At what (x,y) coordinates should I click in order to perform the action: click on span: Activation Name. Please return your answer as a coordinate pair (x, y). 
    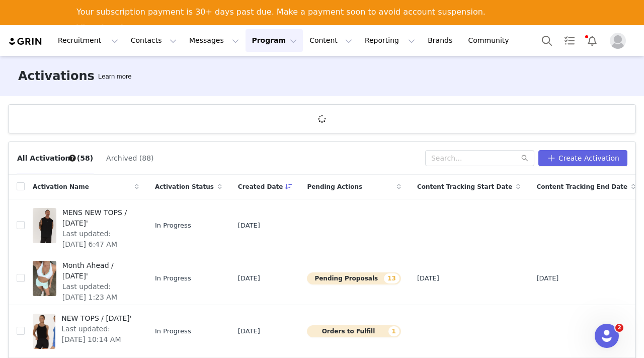
    Looking at the image, I should click on (61, 187).